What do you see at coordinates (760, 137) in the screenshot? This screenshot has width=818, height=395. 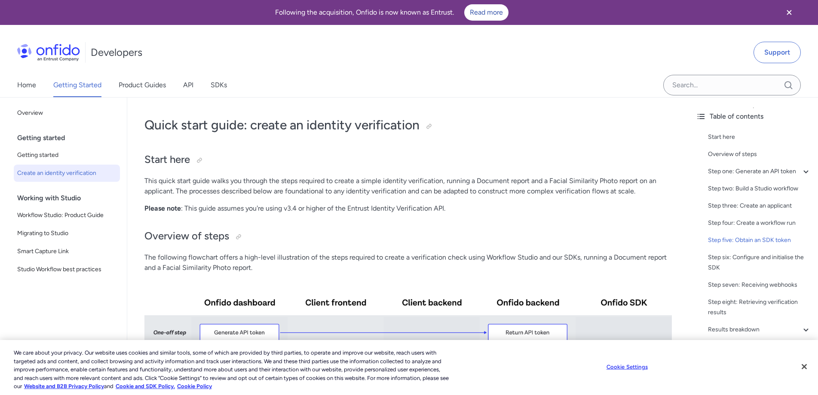 I see `div: Start here` at bounding box center [760, 137].